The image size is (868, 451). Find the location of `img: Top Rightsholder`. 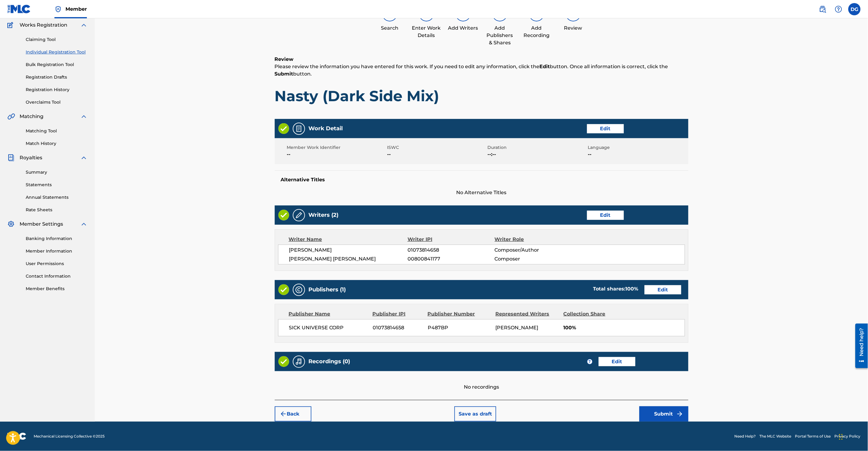

img: Top Rightsholder is located at coordinates (58, 9).